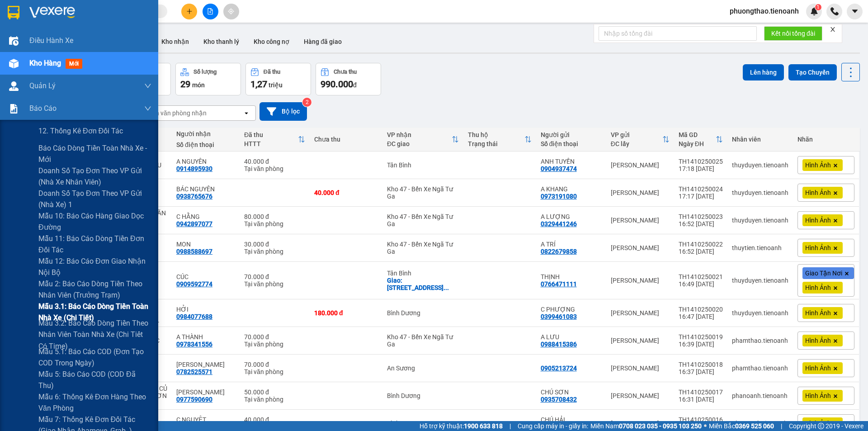  I want to click on div: TH1410250025, so click(701, 162).